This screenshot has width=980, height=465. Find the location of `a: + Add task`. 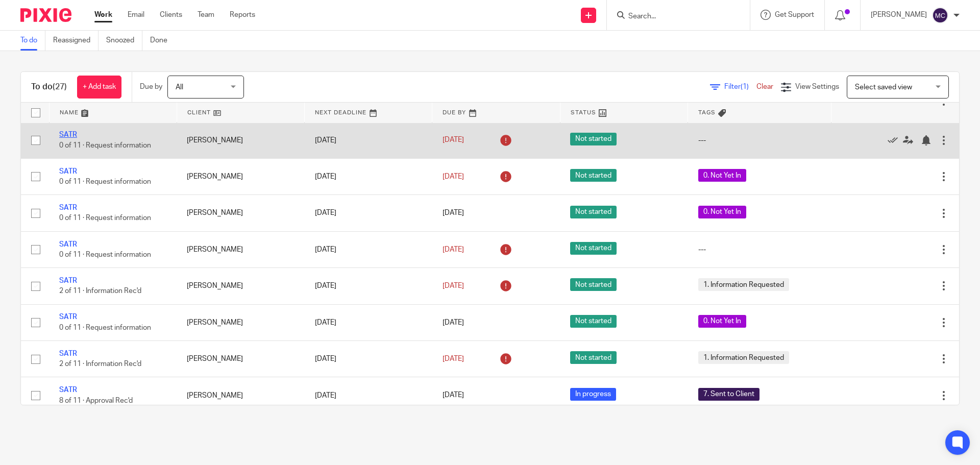

a: + Add task is located at coordinates (99, 87).